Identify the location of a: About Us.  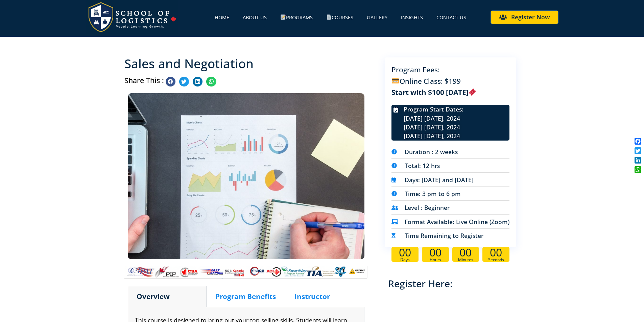
(255, 17).